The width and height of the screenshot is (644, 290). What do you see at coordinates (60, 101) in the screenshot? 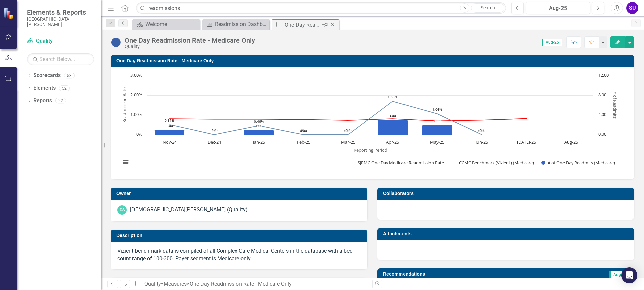
I see `div: 22` at bounding box center [60, 101].